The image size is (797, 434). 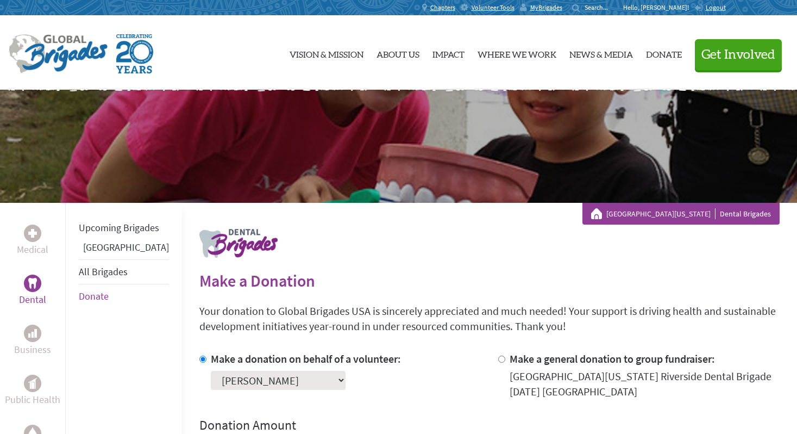 What do you see at coordinates (493, 8) in the screenshot?
I see `span: Volunteer Tools` at bounding box center [493, 8].